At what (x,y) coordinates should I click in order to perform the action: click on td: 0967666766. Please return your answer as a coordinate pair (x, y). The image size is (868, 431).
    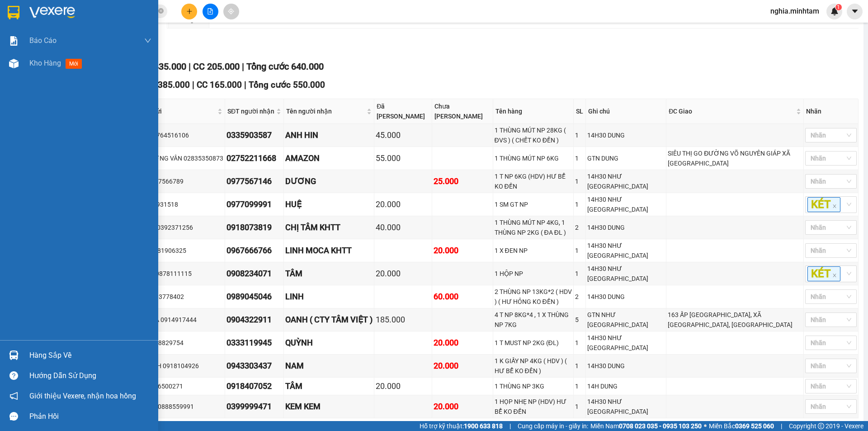
    Looking at the image, I should click on (254, 250).